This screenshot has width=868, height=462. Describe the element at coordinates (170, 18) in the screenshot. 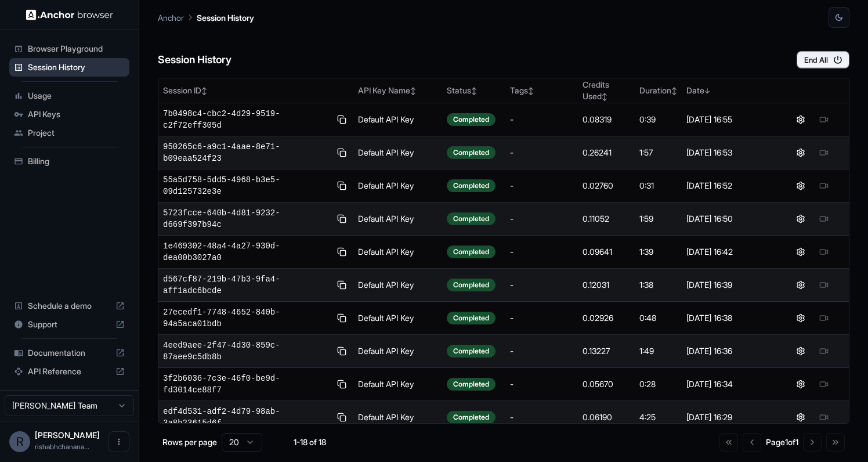

I see `p: Anchor` at that location.